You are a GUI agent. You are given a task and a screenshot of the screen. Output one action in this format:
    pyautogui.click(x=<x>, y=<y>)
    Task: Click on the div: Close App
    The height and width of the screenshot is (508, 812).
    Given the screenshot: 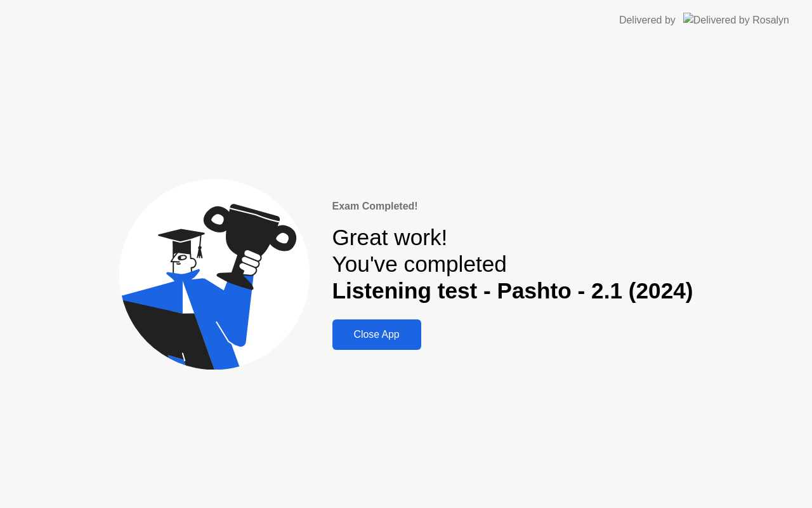 What is the action you would take?
    pyautogui.click(x=377, y=335)
    